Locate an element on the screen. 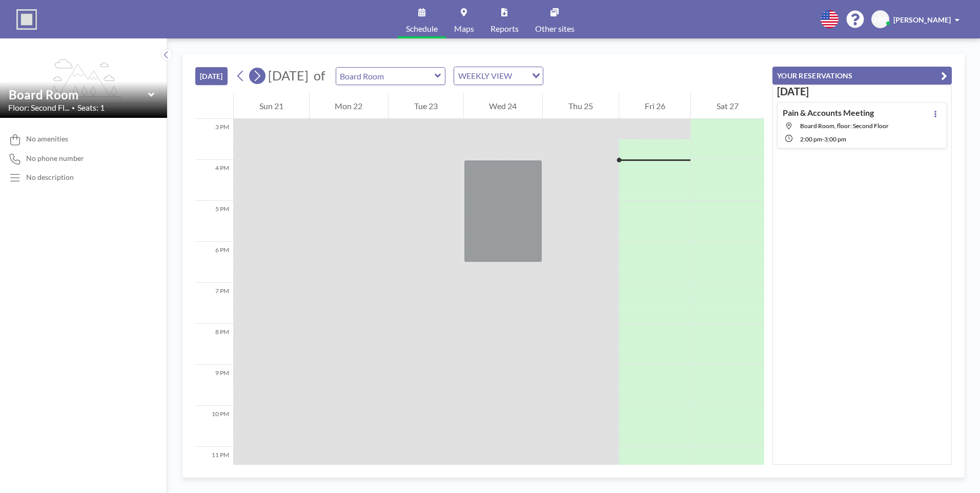 Image resolution: width=980 pixels, height=493 pixels. div: No description is located at coordinates (50, 178).